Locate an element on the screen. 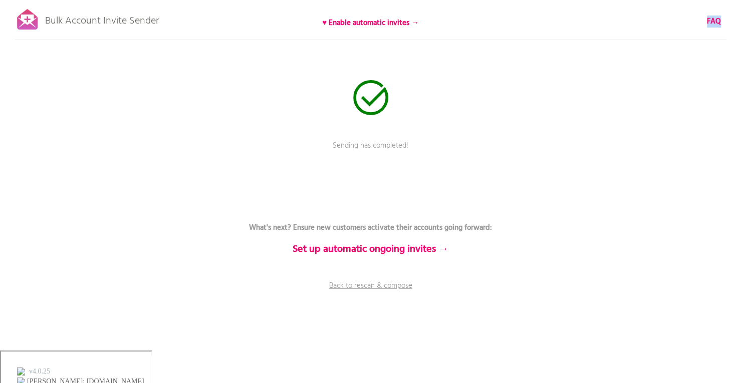 The width and height of the screenshot is (741, 383). img: logo_orange.svg is located at coordinates (20, 20).